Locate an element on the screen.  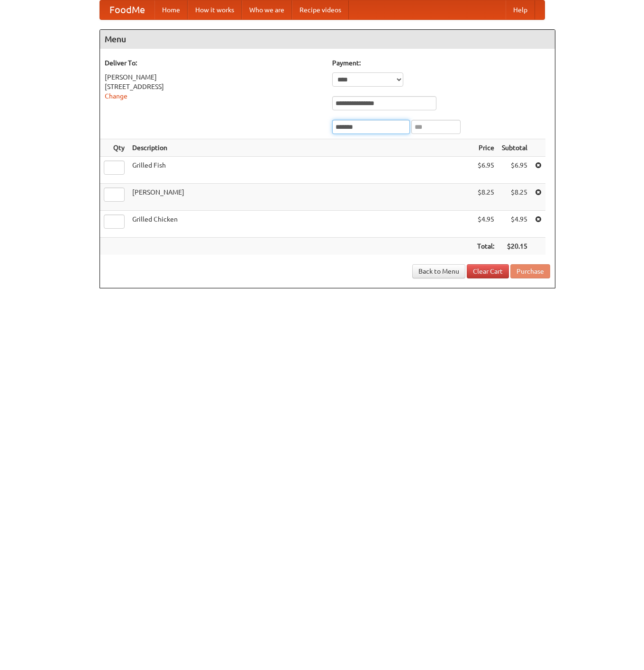
a: Change is located at coordinates (116, 96).